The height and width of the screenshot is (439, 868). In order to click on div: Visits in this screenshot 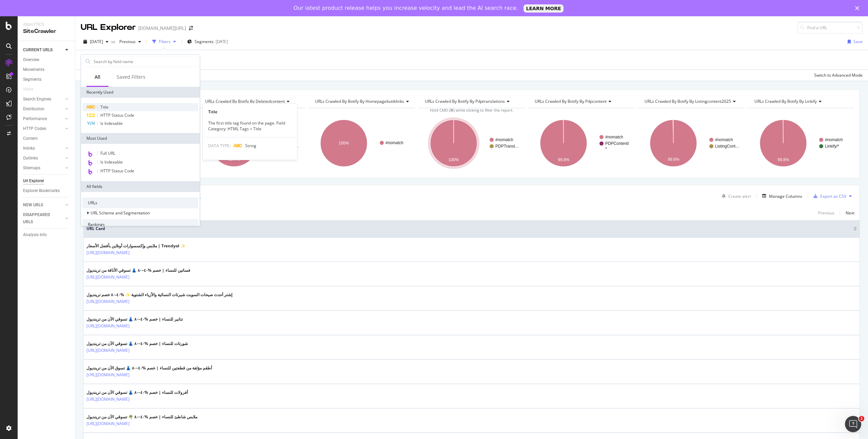, I will do `click(28, 89)`.